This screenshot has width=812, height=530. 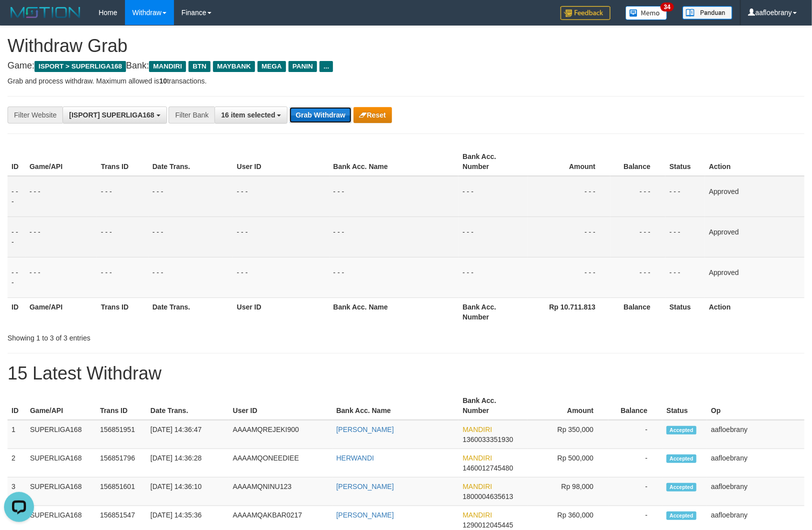 What do you see at coordinates (647, 13) in the screenshot?
I see `img: Button%20Memo.svg` at bounding box center [647, 13].